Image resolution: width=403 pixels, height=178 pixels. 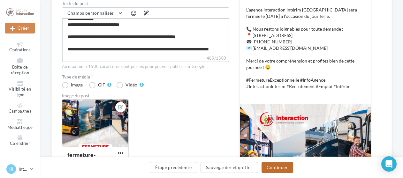 What do you see at coordinates (77, 85) in the screenshot?
I see `div: Image` at bounding box center [77, 85].